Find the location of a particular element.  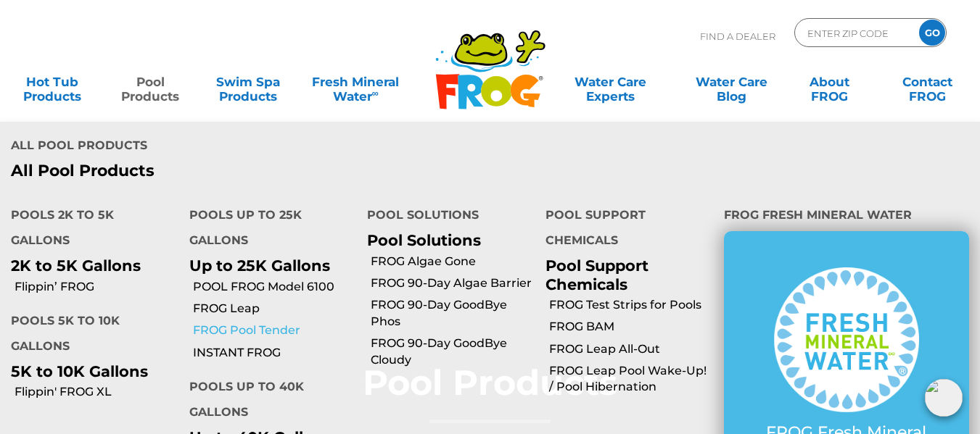

h4: Pools up to 25K Gallons is located at coordinates (267, 229).